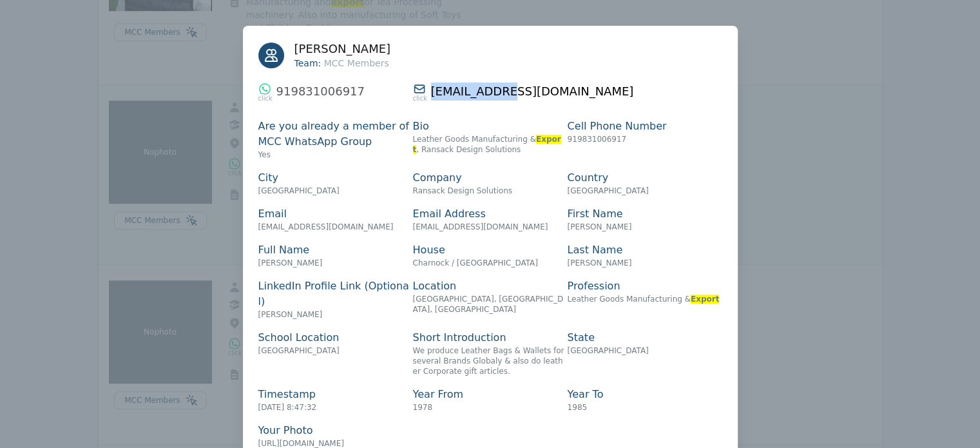 This screenshot has height=448, width=980. I want to click on p: House, so click(490, 250).